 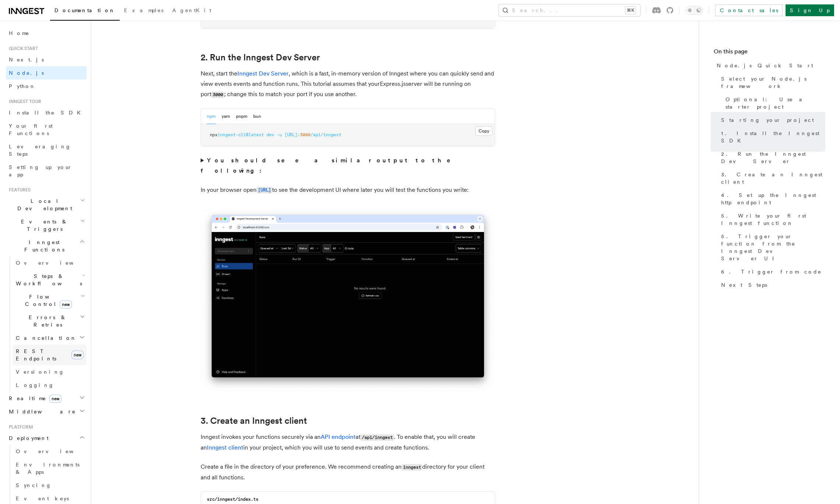 What do you see at coordinates (43, 205) in the screenshot?
I see `span: Local Development` at bounding box center [43, 205].